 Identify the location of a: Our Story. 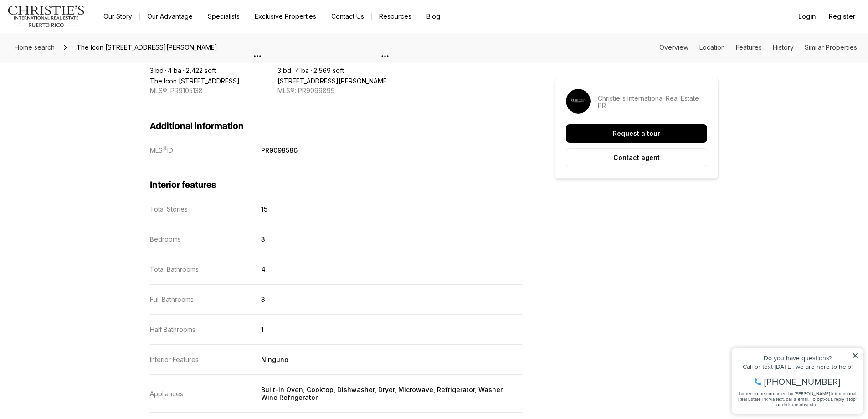
(118, 17).